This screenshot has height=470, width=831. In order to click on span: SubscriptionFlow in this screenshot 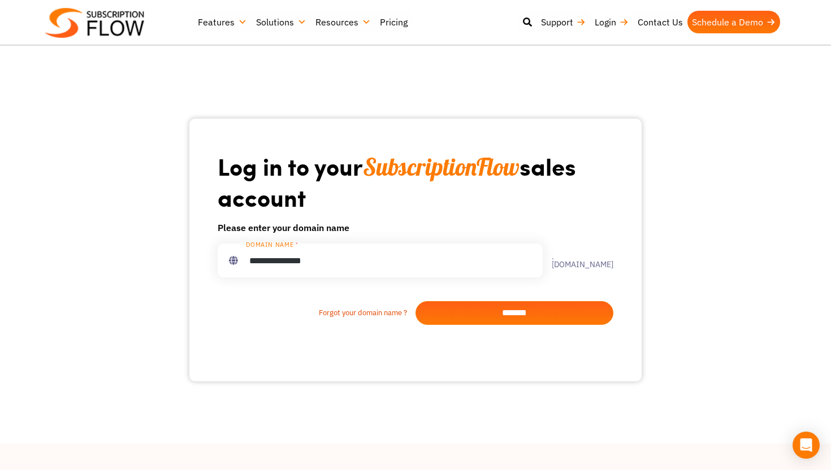, I will do `click(441, 167)`.